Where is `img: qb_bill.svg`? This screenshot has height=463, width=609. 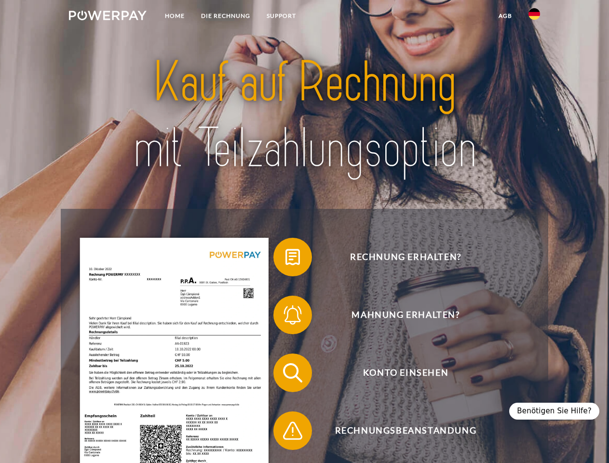 img: qb_bill.svg is located at coordinates (293, 257).